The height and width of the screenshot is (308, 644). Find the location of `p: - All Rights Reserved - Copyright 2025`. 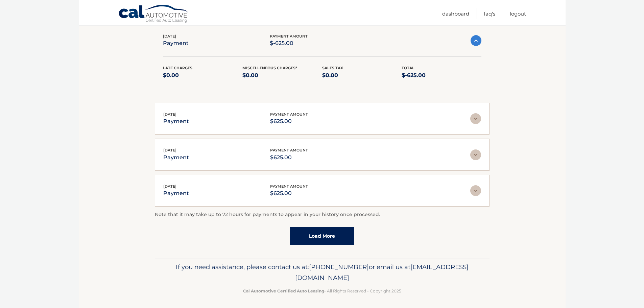

p: - All Rights Reserved - Copyright 2025 is located at coordinates (322, 291).